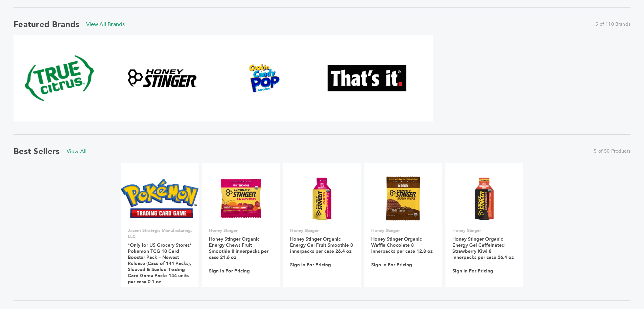 Image resolution: width=644 pixels, height=309 pixels. I want to click on a: View All, so click(77, 151).